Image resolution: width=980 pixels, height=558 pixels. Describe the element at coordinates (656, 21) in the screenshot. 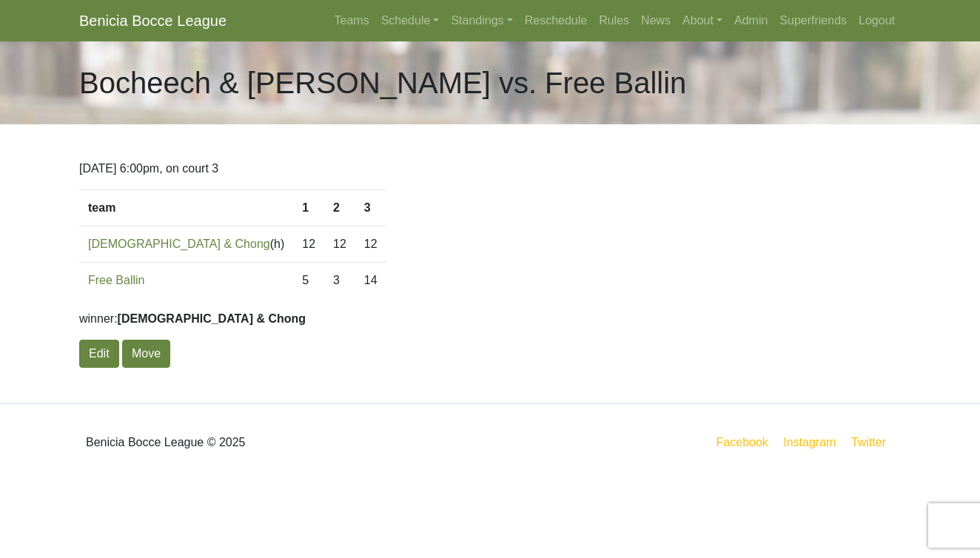

I see `a: News` at that location.